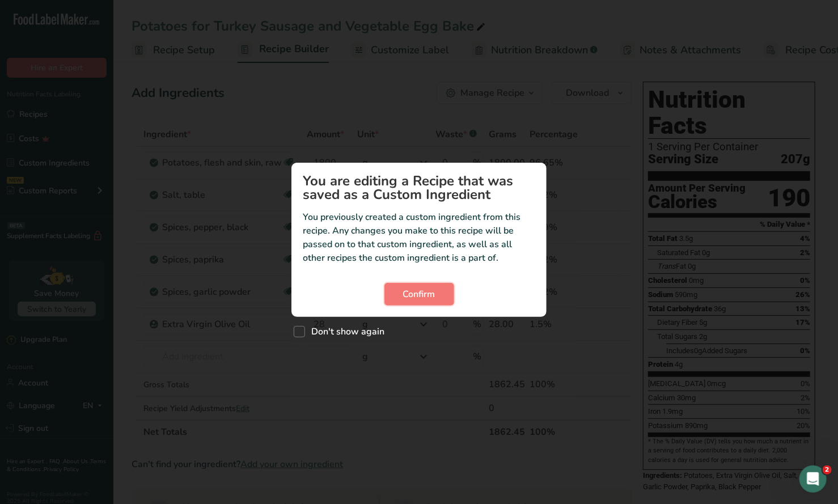 The image size is (838, 504). Describe the element at coordinates (345, 332) in the screenshot. I see `span: Don't show again` at that location.